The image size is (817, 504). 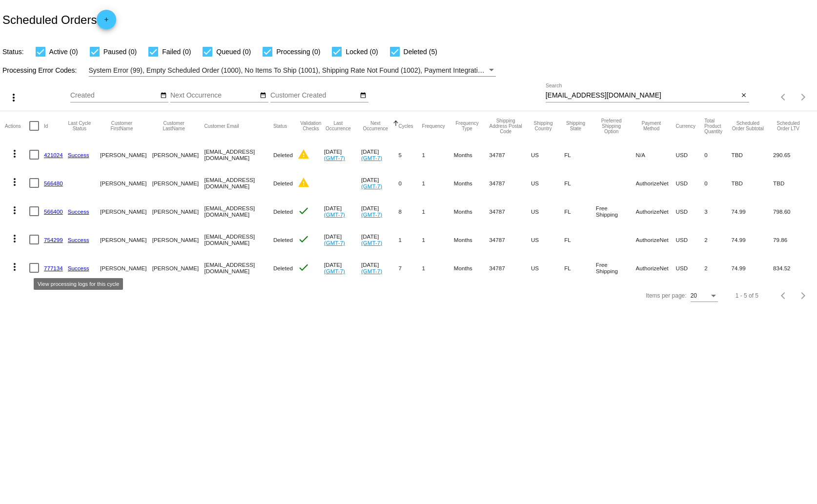 What do you see at coordinates (717, 268) in the screenshot?
I see `mat-cell: 2` at bounding box center [717, 268].